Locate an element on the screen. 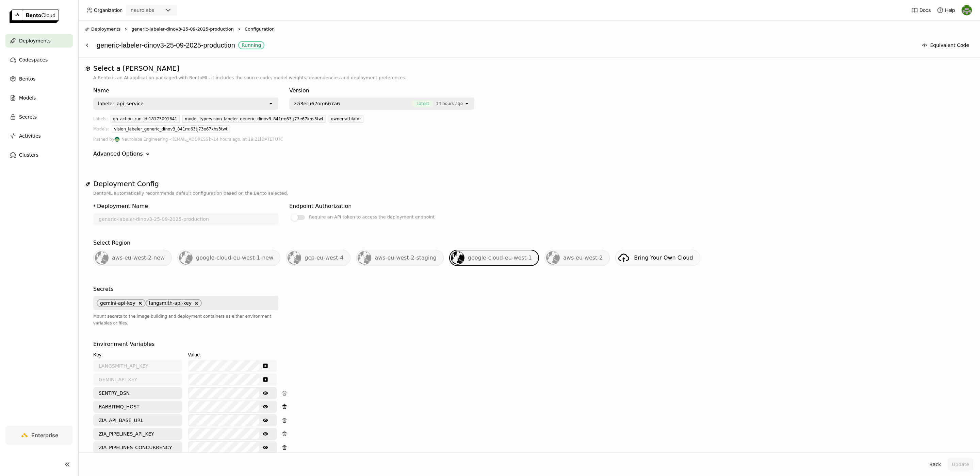  span: aws-eu-west-2-staging is located at coordinates (405, 258).